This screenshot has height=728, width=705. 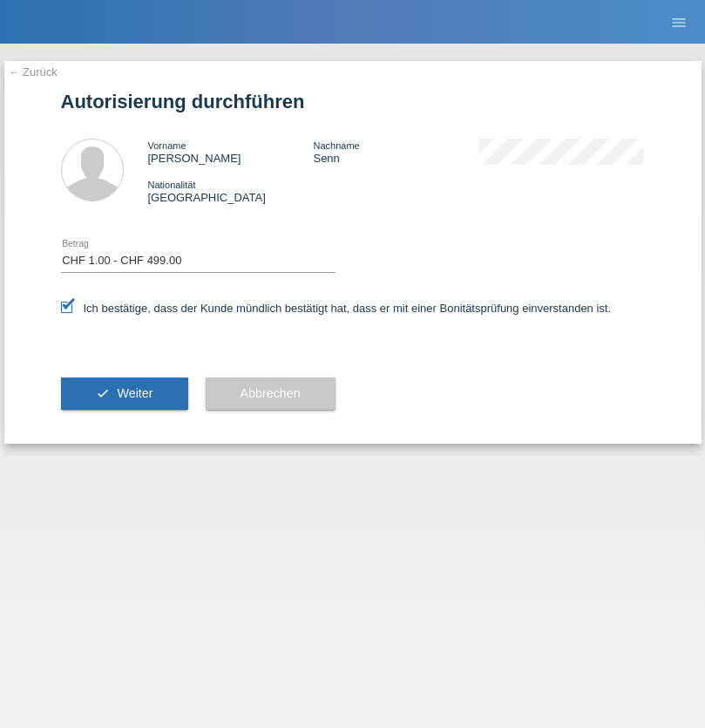 What do you see at coordinates (134, 394) in the screenshot?
I see `span: Weiter` at bounding box center [134, 394].